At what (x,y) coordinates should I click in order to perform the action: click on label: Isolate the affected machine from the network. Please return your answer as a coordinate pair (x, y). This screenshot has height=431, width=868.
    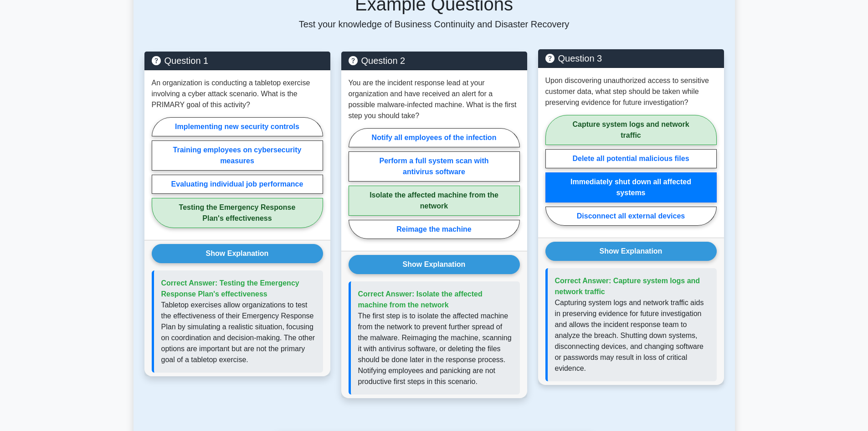
    Looking at the image, I should click on (434, 200).